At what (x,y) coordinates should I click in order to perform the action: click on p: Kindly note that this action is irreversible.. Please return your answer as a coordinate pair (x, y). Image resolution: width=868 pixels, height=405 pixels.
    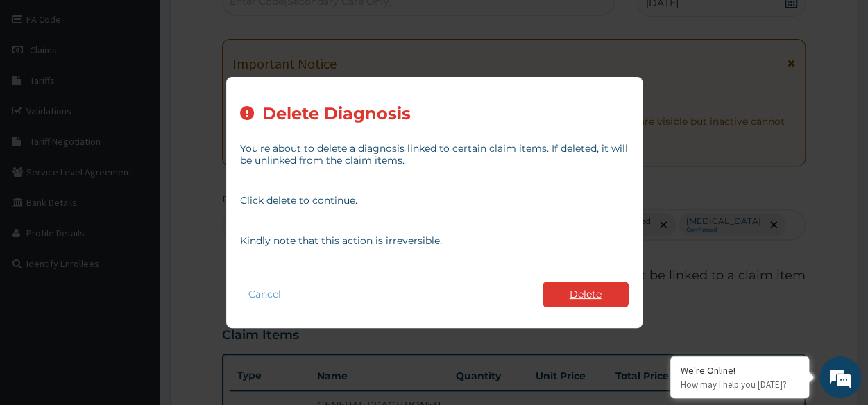
    Looking at the image, I should click on (434, 241).